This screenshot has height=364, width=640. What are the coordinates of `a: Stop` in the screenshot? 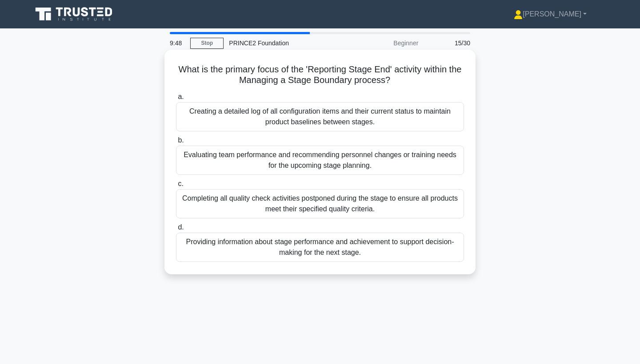 It's located at (207, 43).